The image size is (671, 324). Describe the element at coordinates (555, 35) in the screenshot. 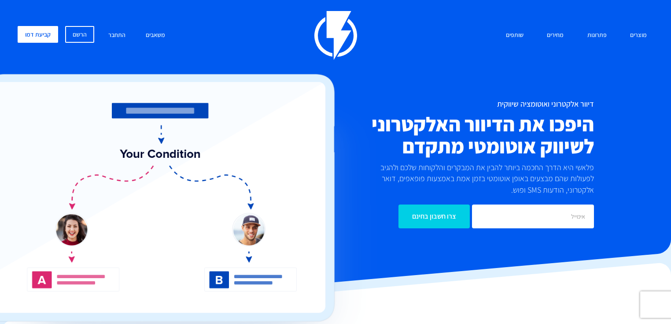

I see `a: מחירים` at that location.